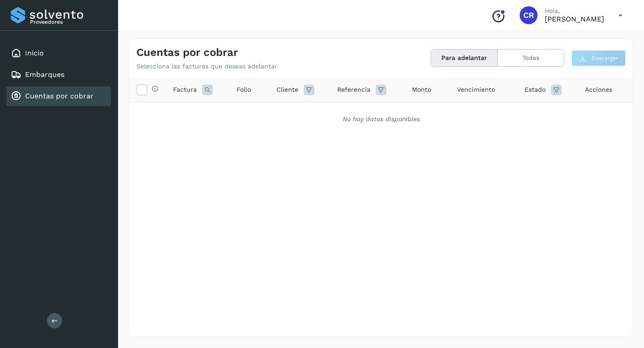 This screenshot has width=644, height=348. Describe the element at coordinates (574, 11) in the screenshot. I see `p: Hola,` at that location.